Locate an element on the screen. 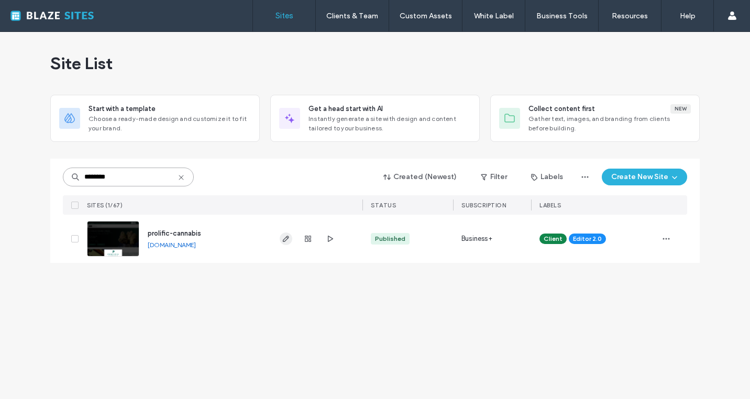 This screenshot has height=399, width=750. label: Sites is located at coordinates (284, 16).